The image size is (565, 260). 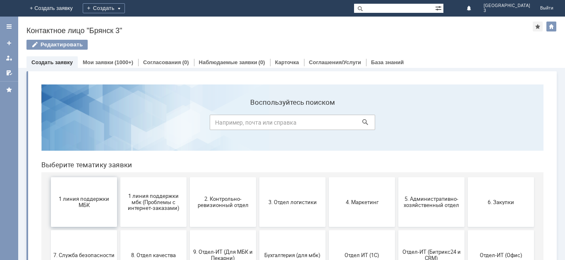 What do you see at coordinates (280, 31) in the screenshot?
I see `div: Контактное лицо "Брянск 3"` at bounding box center [280, 31].